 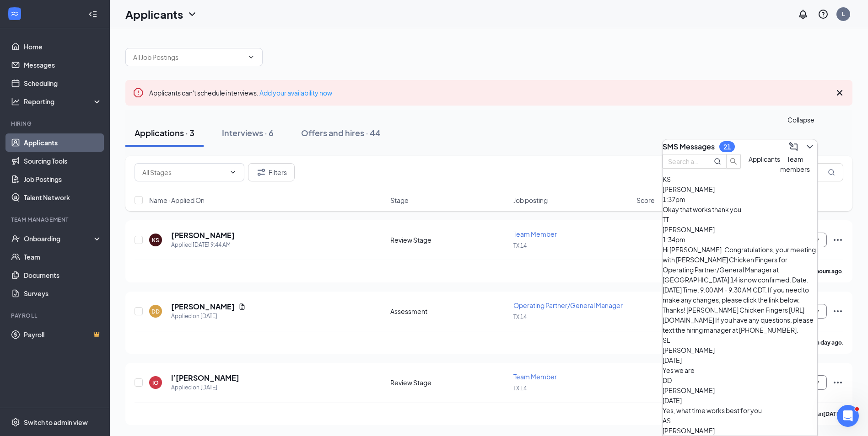 What do you see at coordinates (154, 14) in the screenshot?
I see `h1: Applicants` at bounding box center [154, 14].